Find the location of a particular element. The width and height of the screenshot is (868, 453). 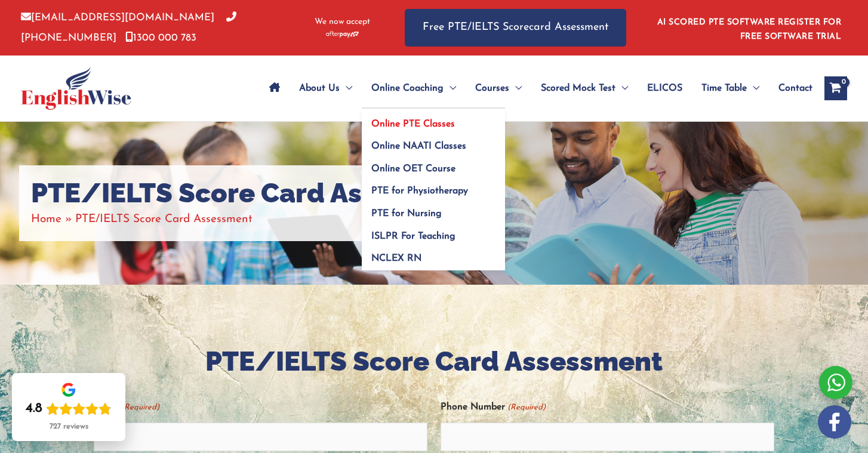

aside: Header Widget 1 is located at coordinates (748, 27).